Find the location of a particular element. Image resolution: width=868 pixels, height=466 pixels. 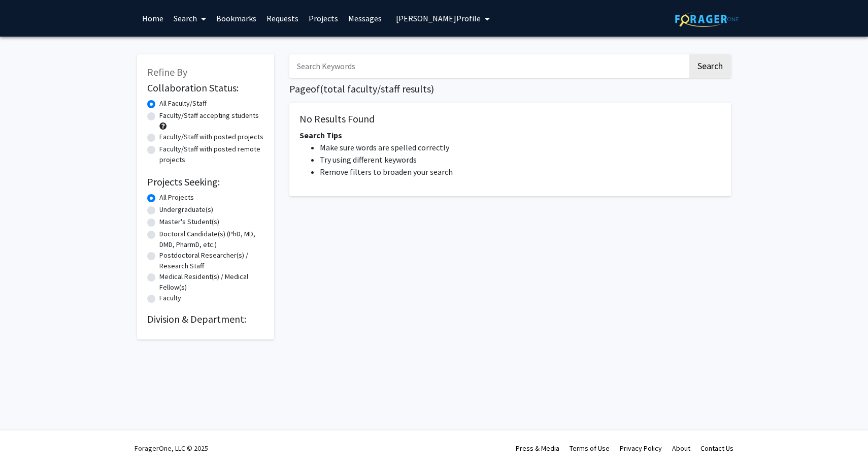

a: Contact Us is located at coordinates (717, 448).